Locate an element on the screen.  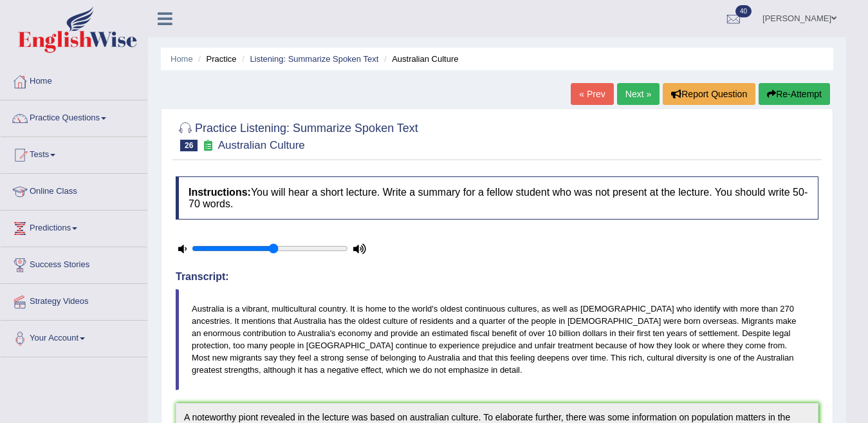
h4: Transcript: is located at coordinates (497, 277).